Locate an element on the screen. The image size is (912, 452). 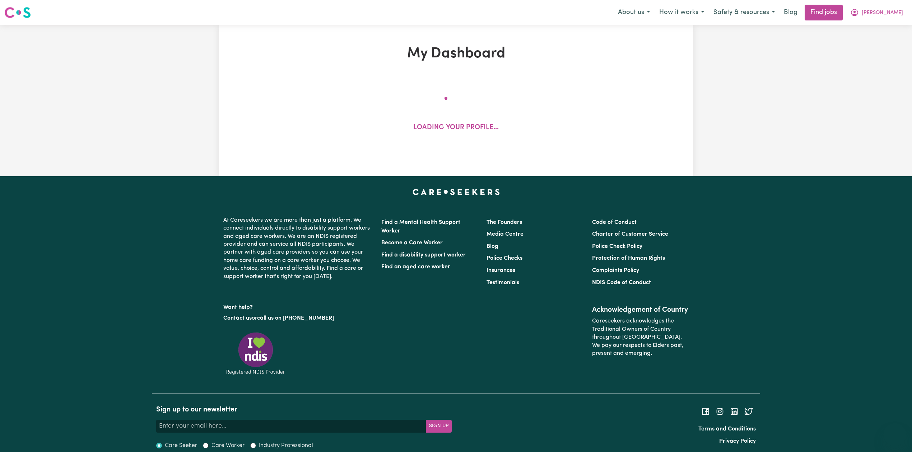
h2: Acknowledgement of Country is located at coordinates (640, 310).